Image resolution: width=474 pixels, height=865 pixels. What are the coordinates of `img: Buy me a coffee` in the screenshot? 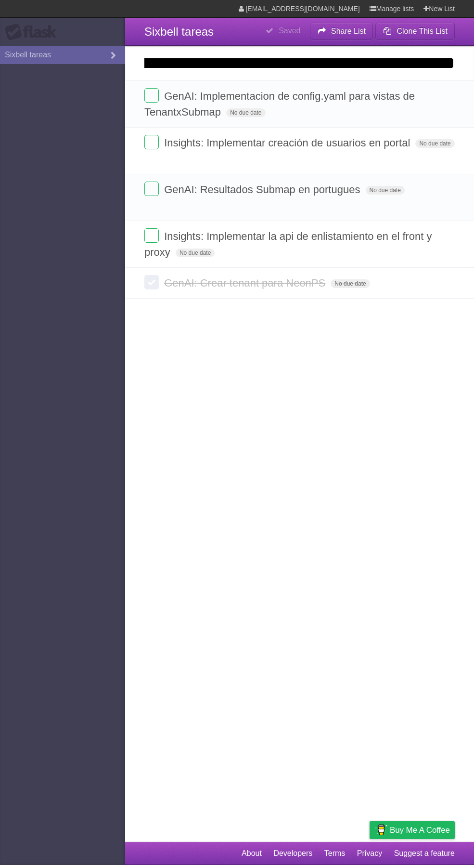 It's located at (381, 829).